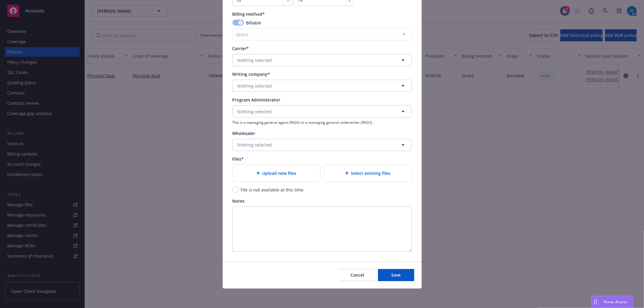  What do you see at coordinates (322, 23) in the screenshot?
I see `div: Billable` at bounding box center [322, 23].